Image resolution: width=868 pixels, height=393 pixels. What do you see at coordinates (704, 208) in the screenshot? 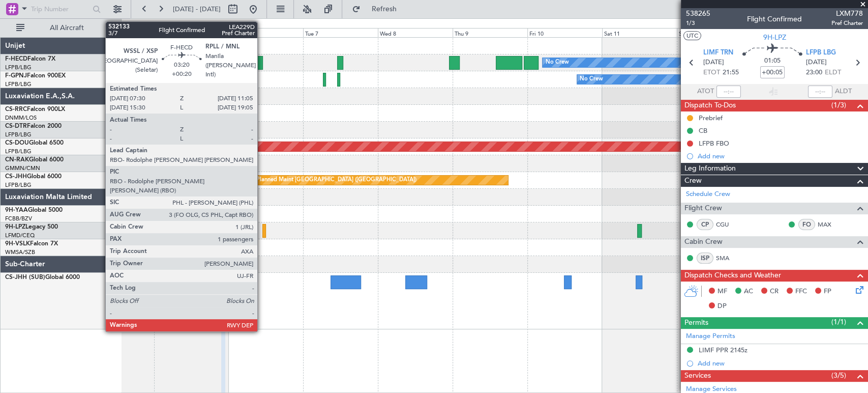
I see `span: Flight Crew` at bounding box center [704, 208].